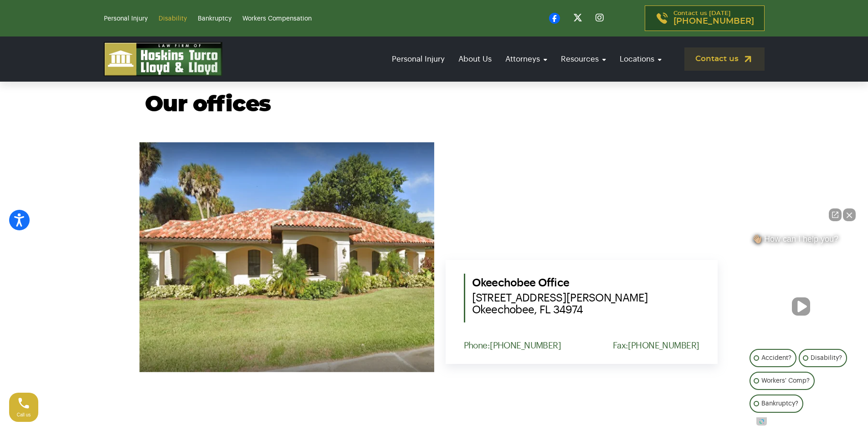 The image size is (868, 431). What do you see at coordinates (761, 421) in the screenshot?
I see `a: Open intaker chat` at bounding box center [761, 421].